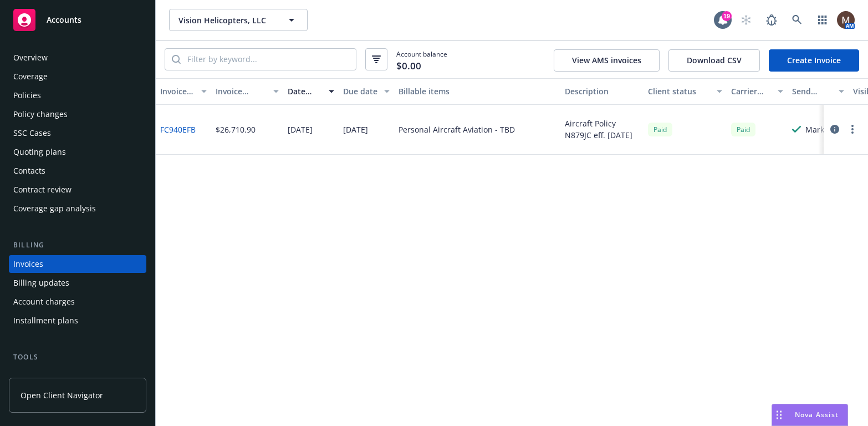  Describe the element at coordinates (726, 16) in the screenshot. I see `div: 19` at that location.